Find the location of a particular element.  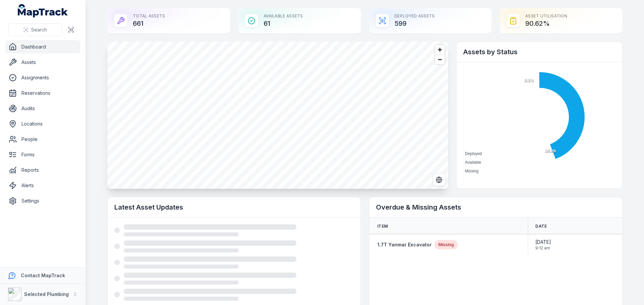

h2: Latest Asset Updates is located at coordinates (234, 208).